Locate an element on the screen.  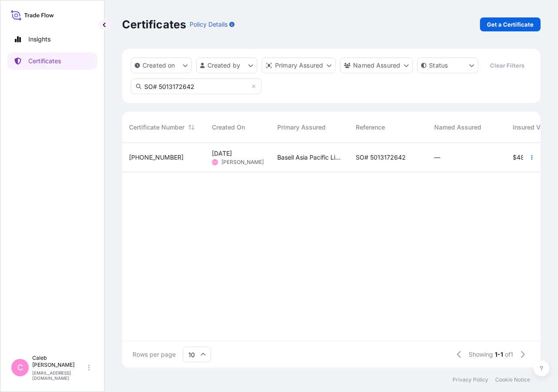
a: Certificates is located at coordinates (53, 61).